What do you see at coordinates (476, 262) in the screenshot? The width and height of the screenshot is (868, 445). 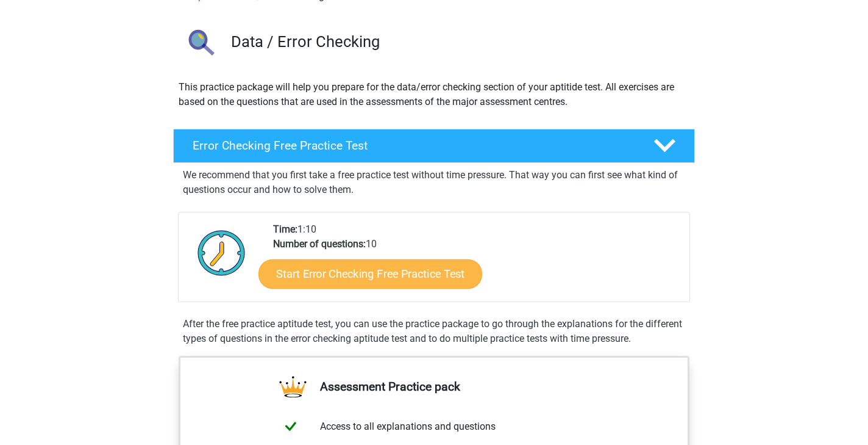 I see `div: 1:10 10` at bounding box center [476, 262].